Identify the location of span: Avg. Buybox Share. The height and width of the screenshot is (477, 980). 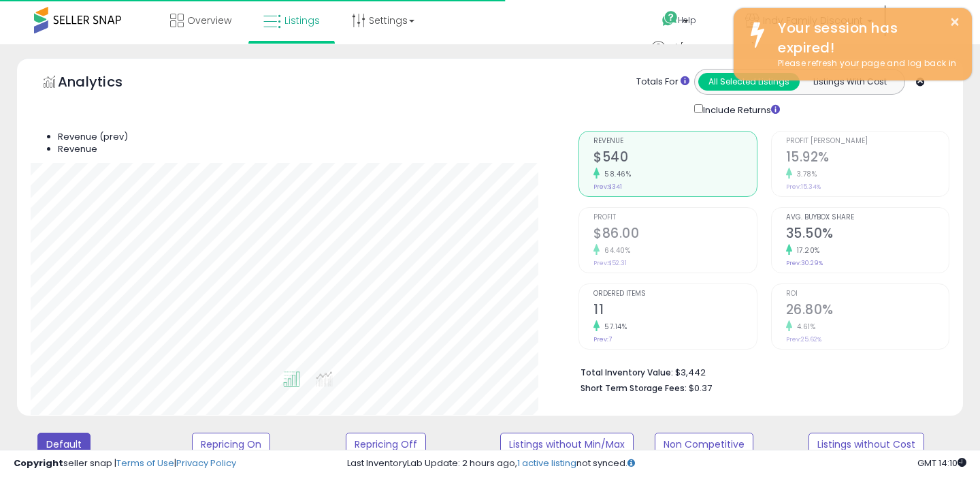
(868, 217).